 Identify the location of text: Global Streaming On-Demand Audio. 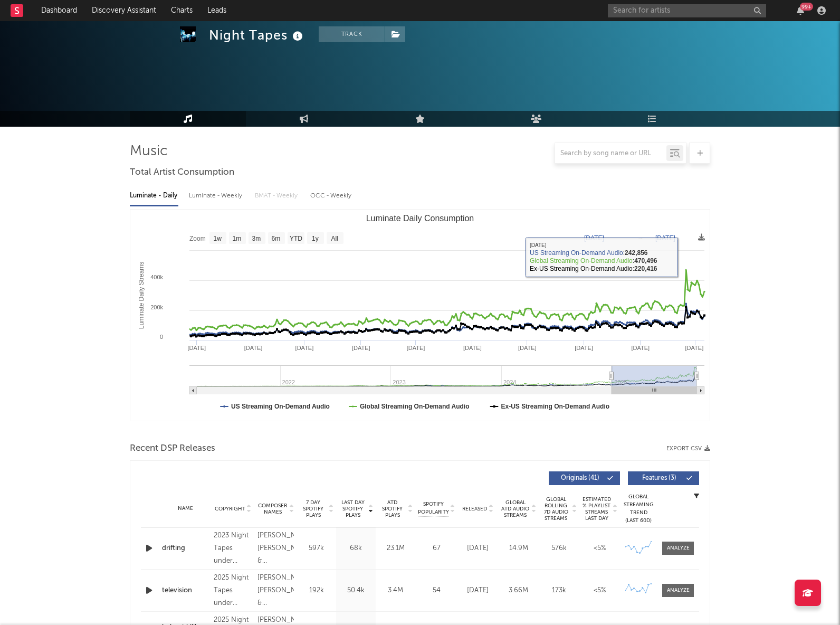
(415, 406).